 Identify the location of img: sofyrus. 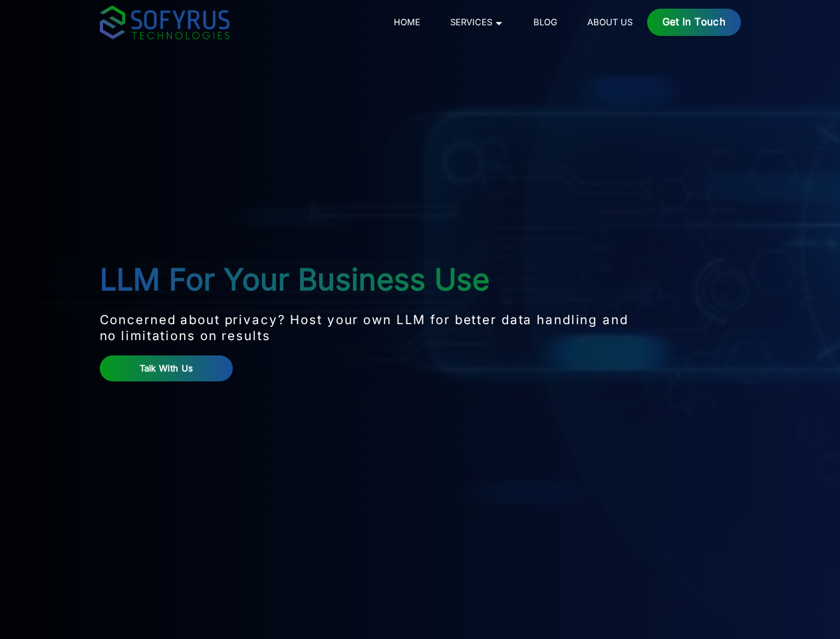
(164, 22).